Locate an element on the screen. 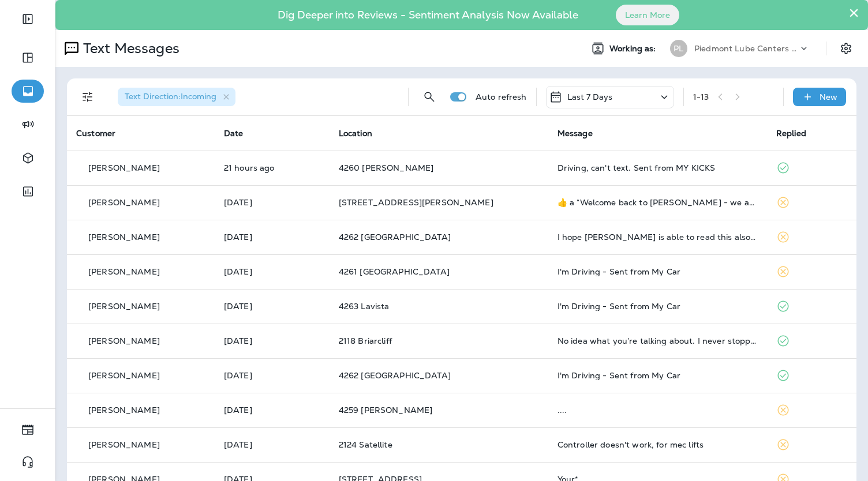 This screenshot has height=481, width=868. div: No idea what you’re talking about. I never stopped at Jiffy, babe. I haven’t used a third-party c... is located at coordinates (657, 341).